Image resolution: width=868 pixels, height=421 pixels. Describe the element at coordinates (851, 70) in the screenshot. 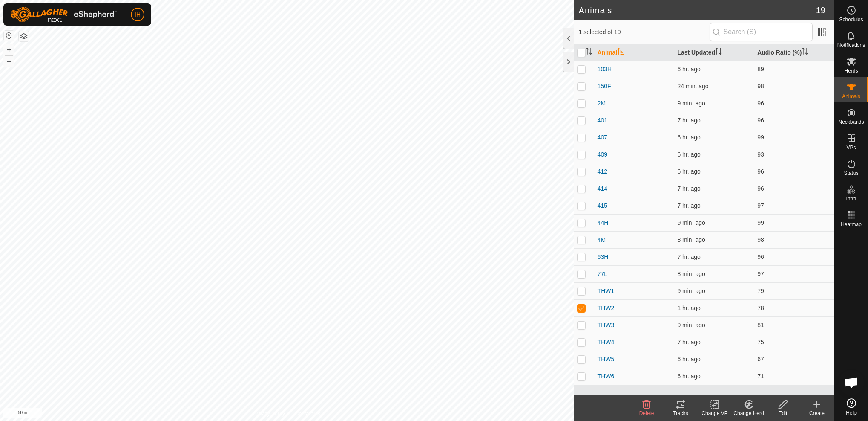

I see `span: Herds` at that location.